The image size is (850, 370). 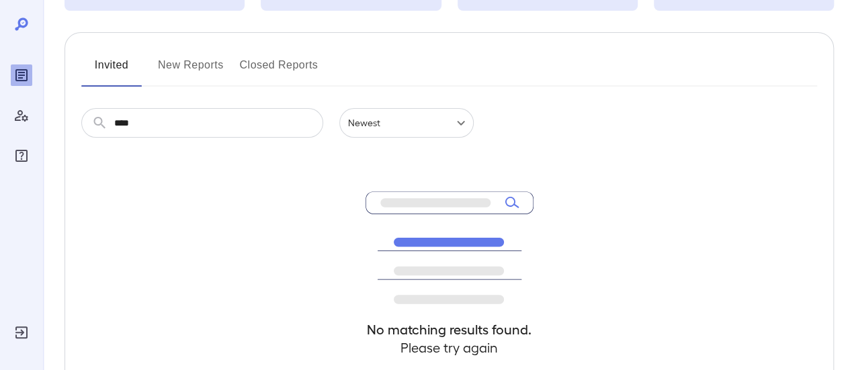 What do you see at coordinates (449, 347) in the screenshot?
I see `h4: Please try again` at bounding box center [449, 347].